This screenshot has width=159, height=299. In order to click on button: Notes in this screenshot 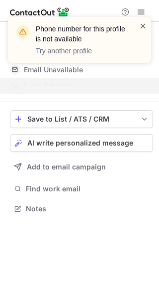, I will do `click(82, 209)`.